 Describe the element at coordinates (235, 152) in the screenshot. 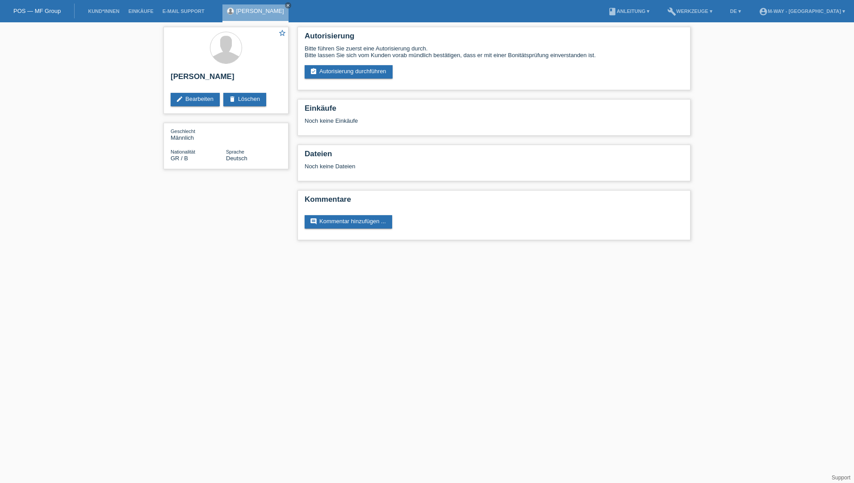

I see `span: Sprache` at that location.